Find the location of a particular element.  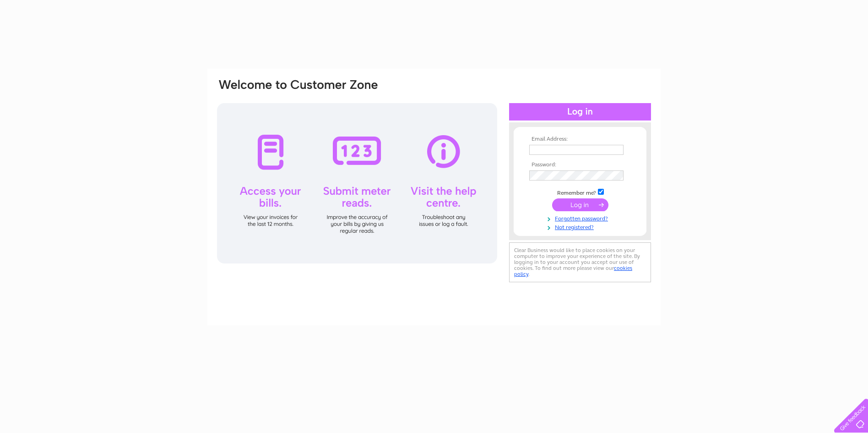

th: Email Address: is located at coordinates (580, 139).